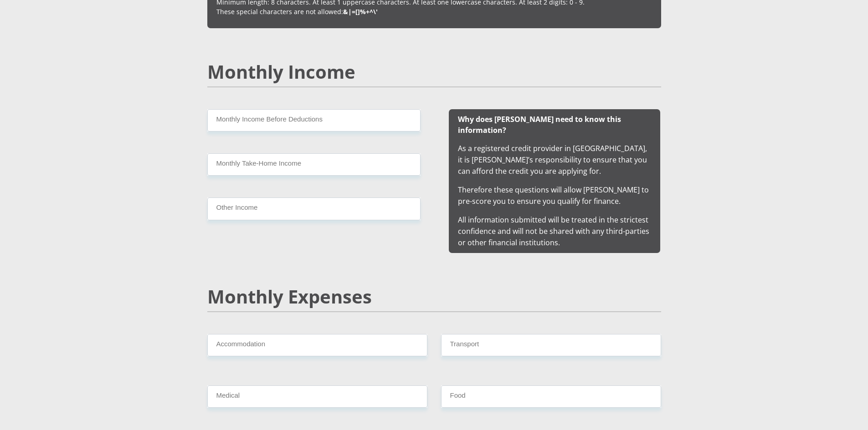 The width and height of the screenshot is (868, 430). Describe the element at coordinates (317, 345) in the screenshot. I see `input: Expenses - Accommodation` at that location.